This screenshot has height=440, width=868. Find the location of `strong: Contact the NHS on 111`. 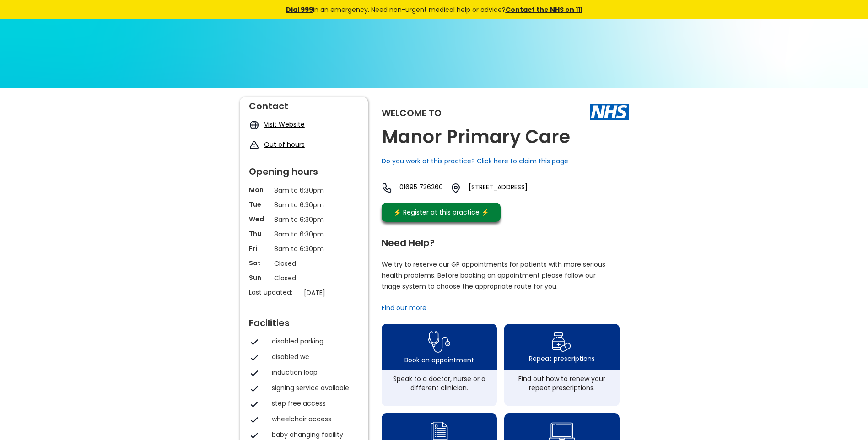

strong: Contact the NHS on 111 is located at coordinates (544, 10).